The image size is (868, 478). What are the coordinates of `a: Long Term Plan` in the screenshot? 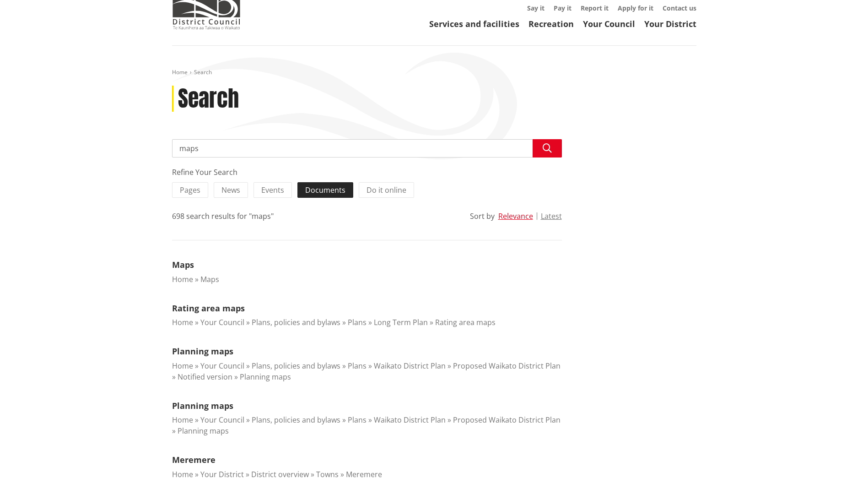 It's located at (401, 322).